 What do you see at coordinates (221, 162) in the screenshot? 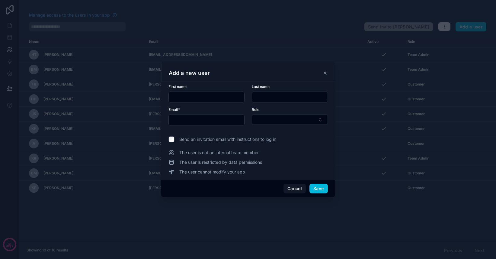
I see `span: The user is restricted by data permissions` at bounding box center [221, 162].